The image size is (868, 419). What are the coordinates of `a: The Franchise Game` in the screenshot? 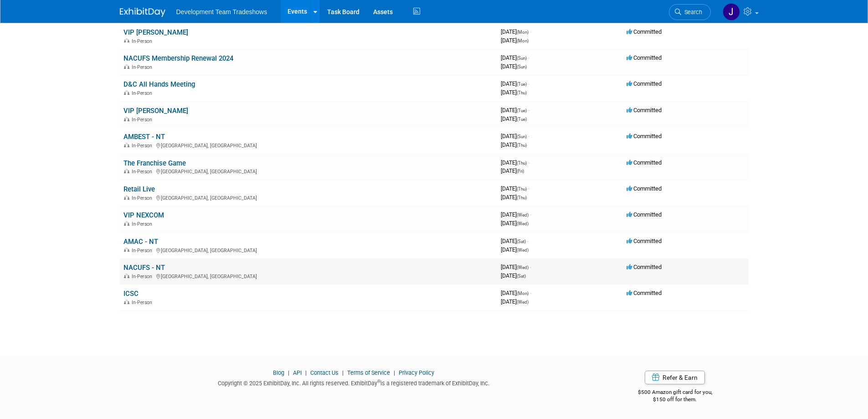 It's located at (154, 163).